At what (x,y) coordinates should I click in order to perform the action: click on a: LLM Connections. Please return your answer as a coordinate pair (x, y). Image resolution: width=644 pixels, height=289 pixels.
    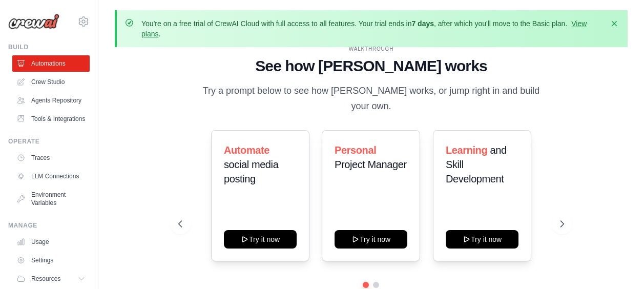
    Looking at the image, I should click on (51, 176).